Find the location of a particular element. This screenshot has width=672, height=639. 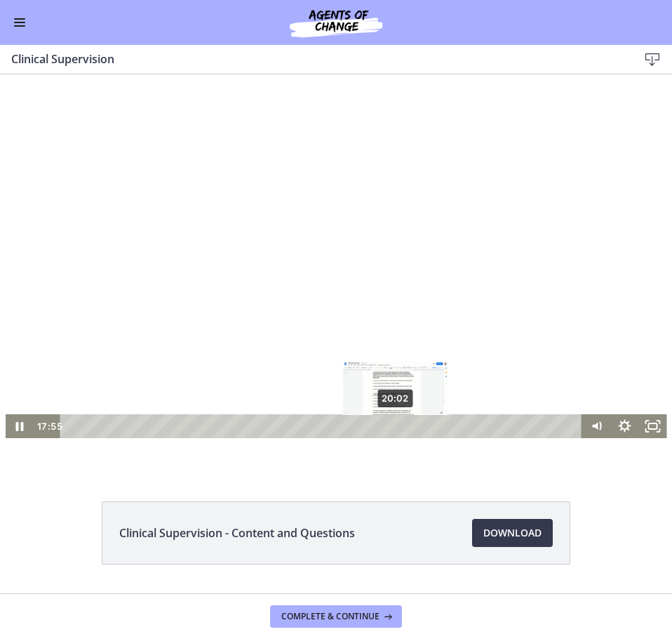

button: Fullscreen is located at coordinates (654, 352).